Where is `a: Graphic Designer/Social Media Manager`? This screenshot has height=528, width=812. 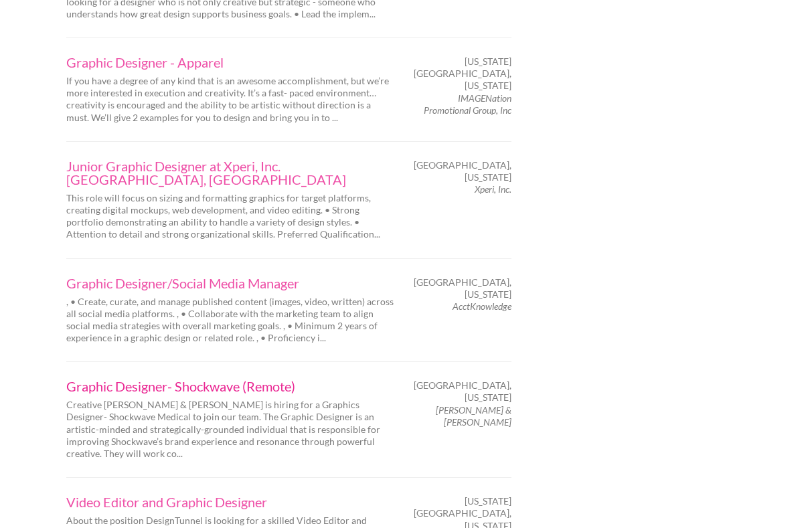 a: Graphic Designer/Social Media Manager is located at coordinates (230, 283).